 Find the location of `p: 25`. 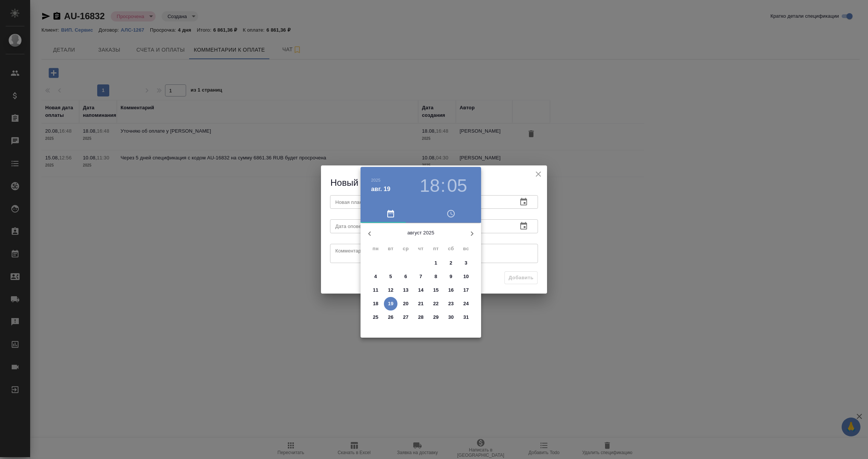

p: 25 is located at coordinates (376, 317).